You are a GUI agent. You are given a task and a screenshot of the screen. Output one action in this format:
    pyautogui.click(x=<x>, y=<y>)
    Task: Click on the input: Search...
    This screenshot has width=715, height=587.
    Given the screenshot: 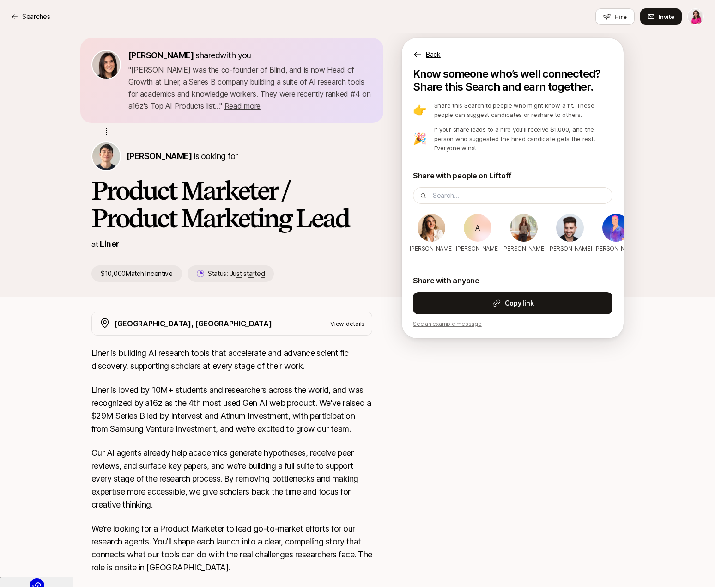 What is the action you would take?
    pyautogui.click(x=520, y=196)
    